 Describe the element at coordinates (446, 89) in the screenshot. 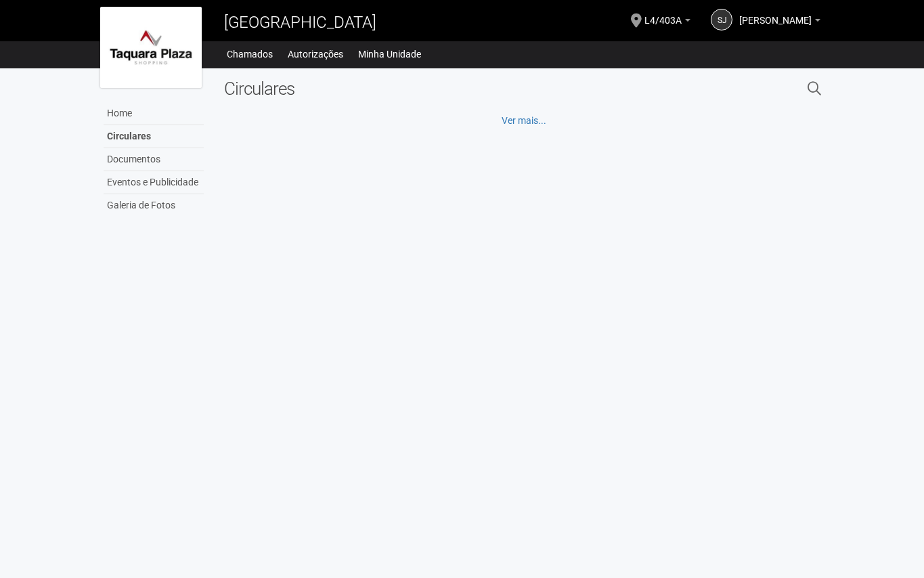

I see `h2: Circulares` at that location.